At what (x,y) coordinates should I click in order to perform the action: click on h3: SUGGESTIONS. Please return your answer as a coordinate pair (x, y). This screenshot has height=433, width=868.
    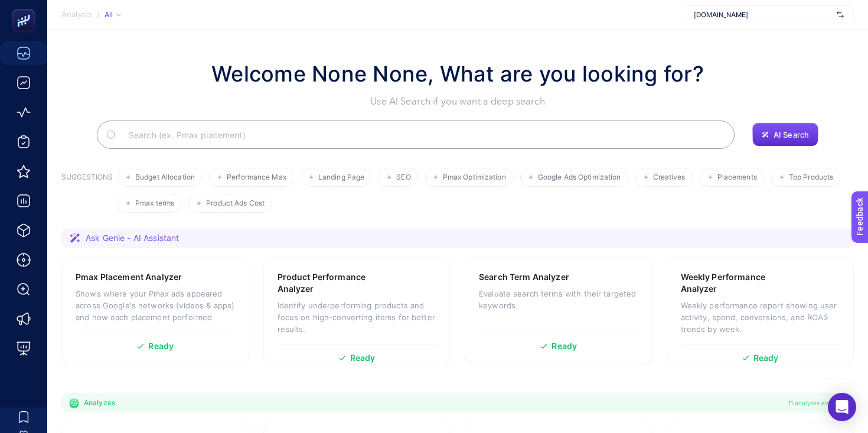
    Looking at the image, I should click on (87, 192).